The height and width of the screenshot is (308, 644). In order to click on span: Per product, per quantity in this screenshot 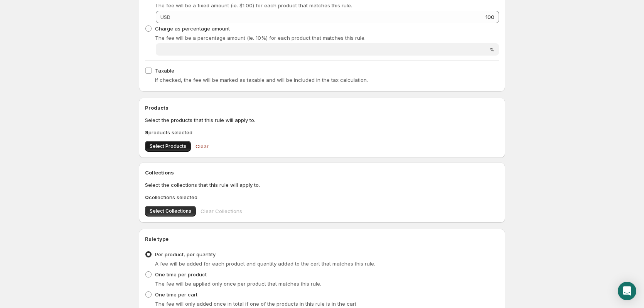, I will do `click(185, 254)`.